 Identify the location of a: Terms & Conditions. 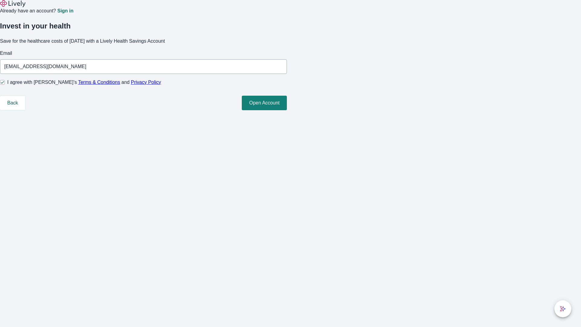
(99, 82).